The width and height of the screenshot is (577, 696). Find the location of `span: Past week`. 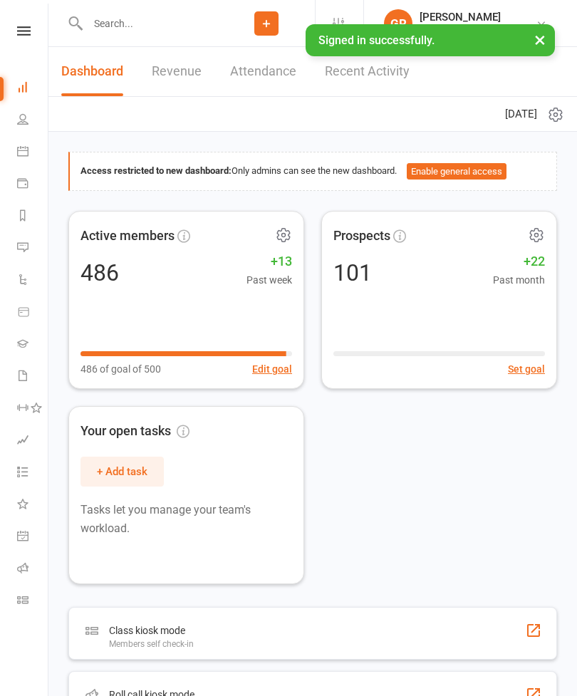

span: Past week is located at coordinates (269, 280).